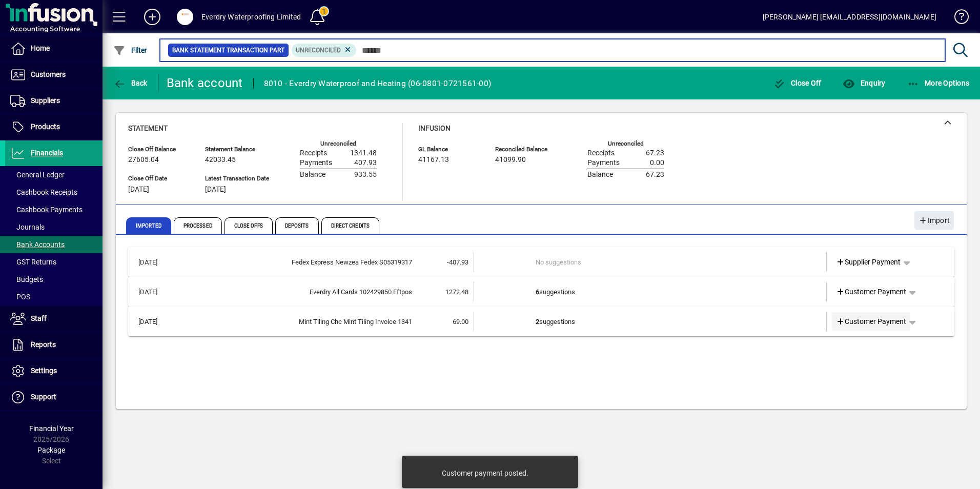 This screenshot has height=489, width=980. I want to click on a: Staff, so click(54, 319).